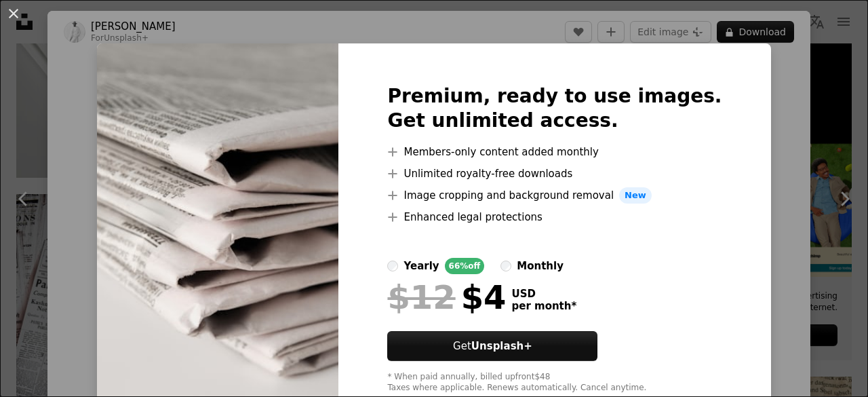 The image size is (868, 397). What do you see at coordinates (506, 266) in the screenshot?
I see `input: monthly` at bounding box center [506, 266].